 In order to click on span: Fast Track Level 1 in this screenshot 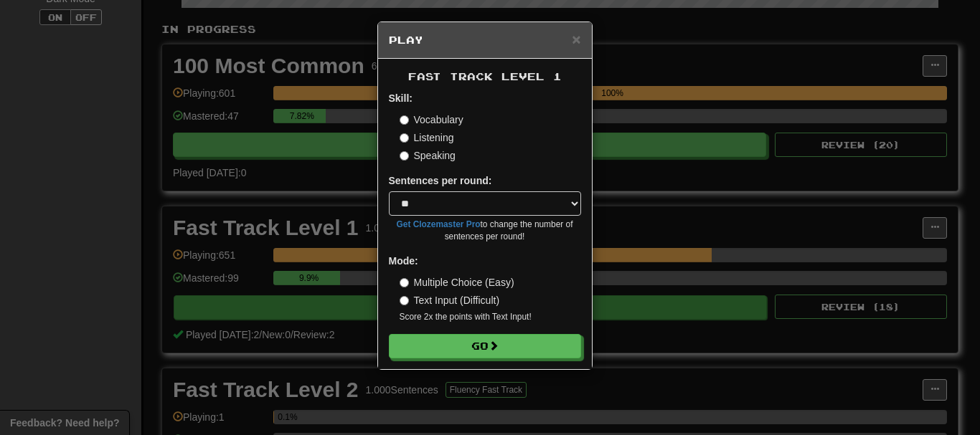, I will do `click(485, 76)`.